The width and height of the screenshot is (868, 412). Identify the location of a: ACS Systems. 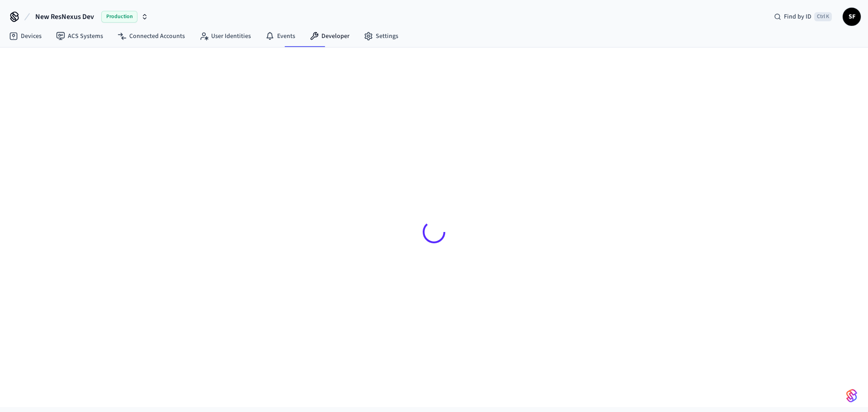
(80, 36).